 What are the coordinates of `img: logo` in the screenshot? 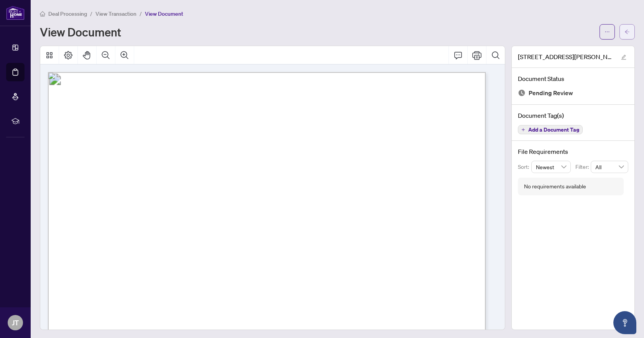 It's located at (16, 12).